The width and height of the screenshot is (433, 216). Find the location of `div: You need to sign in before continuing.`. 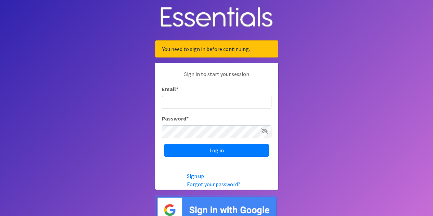

div: You need to sign in before continuing. is located at coordinates (217, 49).